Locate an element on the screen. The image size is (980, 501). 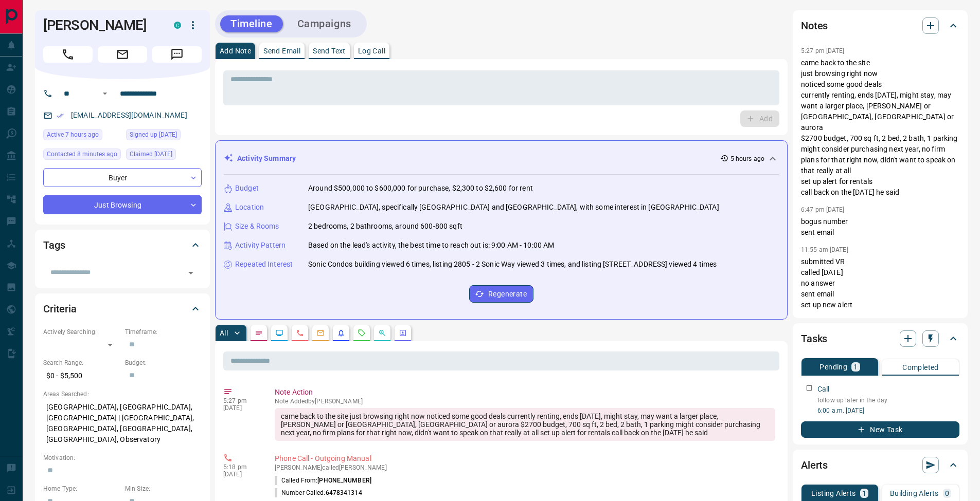
h2: Tasks is located at coordinates (814, 339).